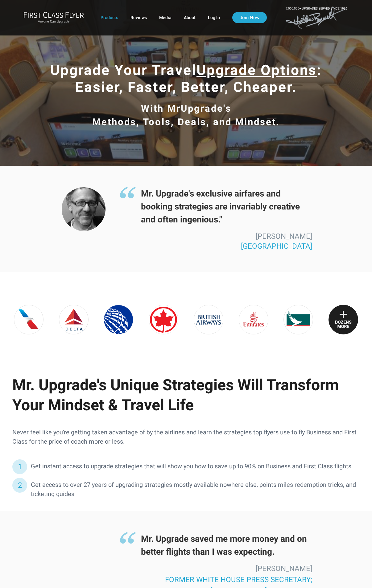 The height and width of the screenshot is (588, 372). Describe the element at coordinates (54, 15) in the screenshot. I see `img: First Class Flyer` at that location.